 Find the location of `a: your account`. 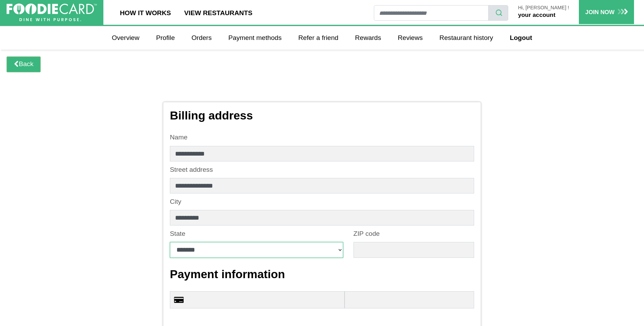

a: your account is located at coordinates (536, 15).